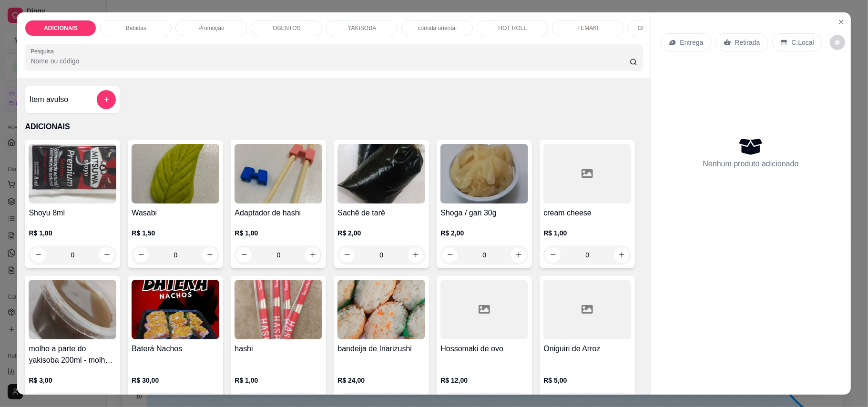 The height and width of the screenshot is (407, 868). Describe the element at coordinates (484, 349) in the screenshot. I see `h4: Hossomaki de ovo` at that location.